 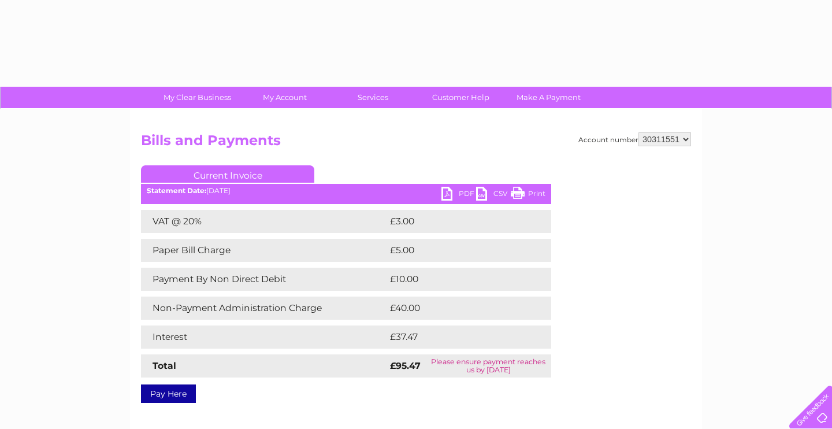 I want to click on td: £10.00, so click(x=457, y=279).